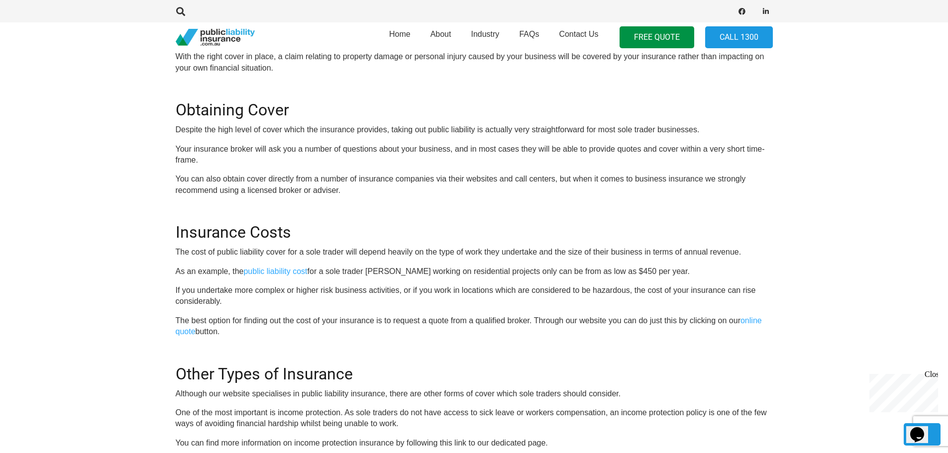 This screenshot has width=948, height=453. I want to click on span: Contact Us, so click(578, 34).